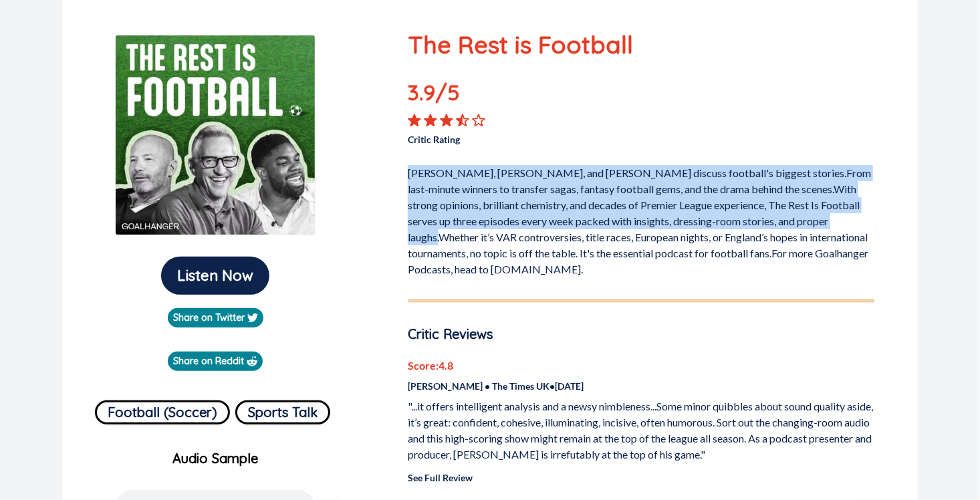  What do you see at coordinates (163, 413) in the screenshot?
I see `button: Football (Soccer)` at bounding box center [163, 413].